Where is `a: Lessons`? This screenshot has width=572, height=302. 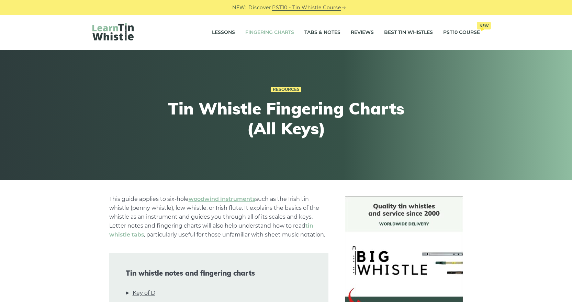
a: Lessons is located at coordinates (223, 33).